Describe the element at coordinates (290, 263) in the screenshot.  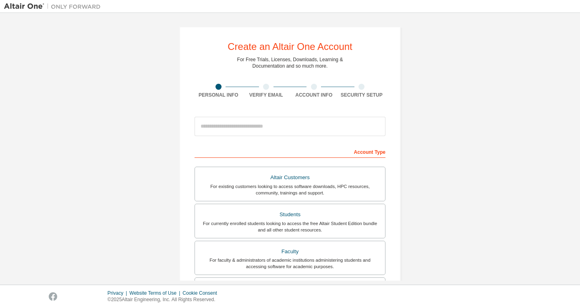
I see `div: For faculty & administrators of academic institutions administering students and accessing softwa...` at that location.